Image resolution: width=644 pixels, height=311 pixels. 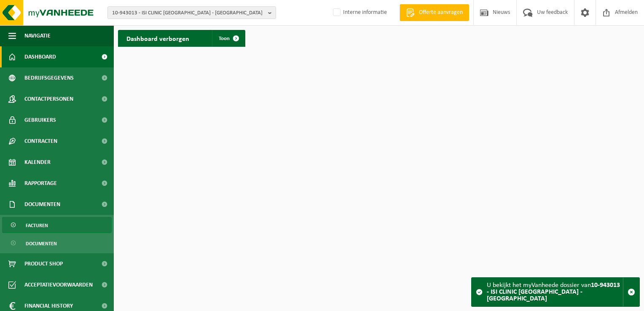 I want to click on span: Gebruikers, so click(x=40, y=120).